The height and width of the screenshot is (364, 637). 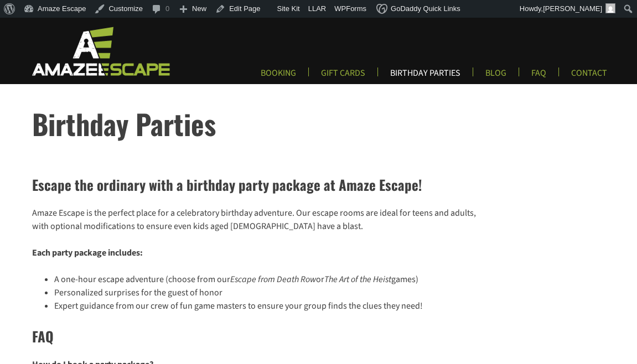 What do you see at coordinates (255, 337) in the screenshot?
I see `h2: FAQ` at bounding box center [255, 337].